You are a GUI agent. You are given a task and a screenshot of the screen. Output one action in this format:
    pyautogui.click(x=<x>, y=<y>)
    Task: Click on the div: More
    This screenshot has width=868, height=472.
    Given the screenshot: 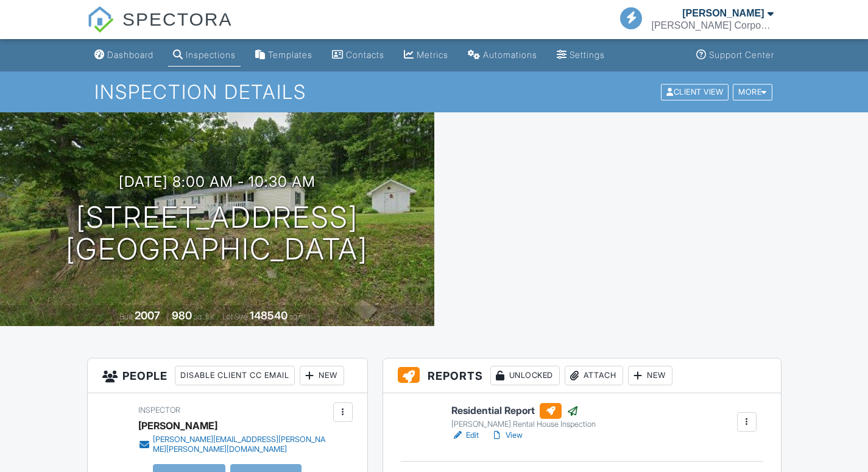 What is the action you would take?
    pyautogui.click(x=753, y=92)
    